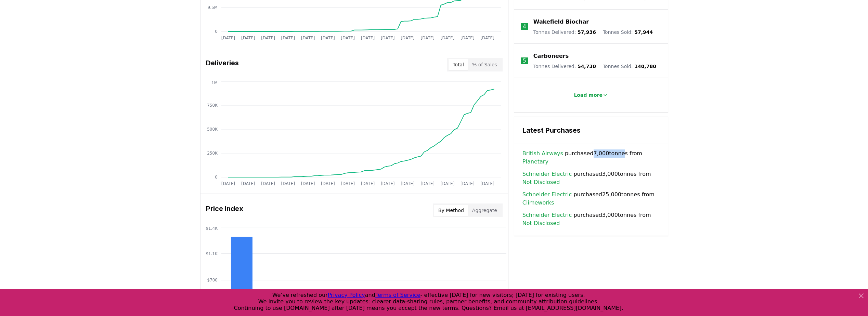 The width and height of the screenshot is (868, 316). Describe the element at coordinates (525, 26) in the screenshot. I see `p: 4` at that location.